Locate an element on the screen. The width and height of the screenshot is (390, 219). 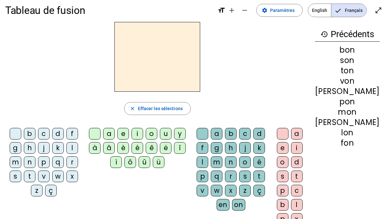
h3: Précédents is located at coordinates (347, 34).